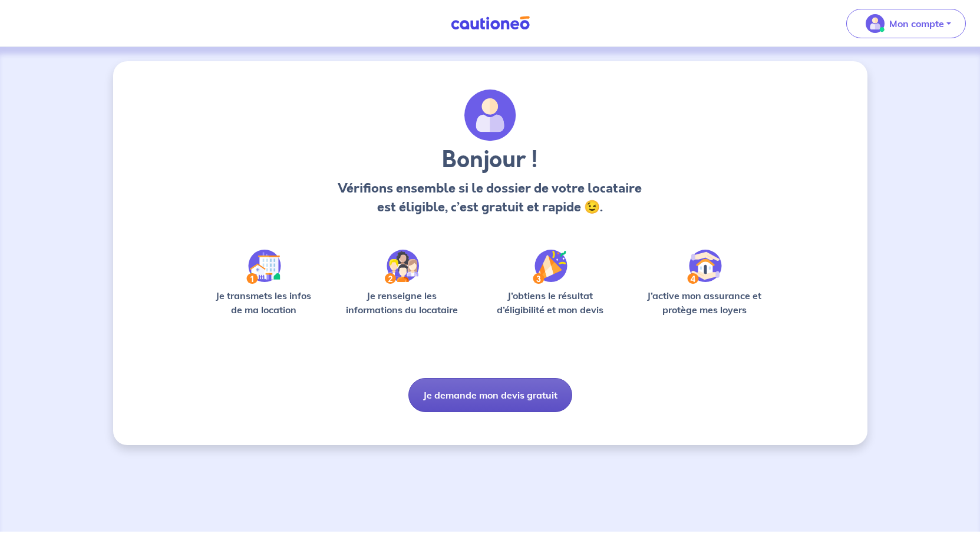 The height and width of the screenshot is (534, 980). I want to click on img: illu_account_valid_menu.svg, so click(875, 24).